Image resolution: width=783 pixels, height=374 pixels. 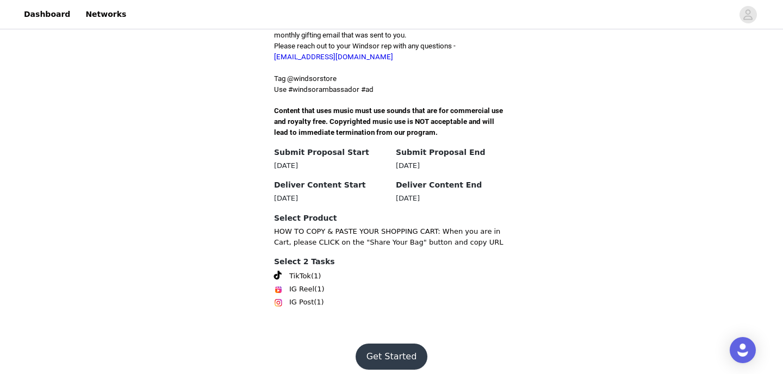 I want to click on a: Networks, so click(x=106, y=14).